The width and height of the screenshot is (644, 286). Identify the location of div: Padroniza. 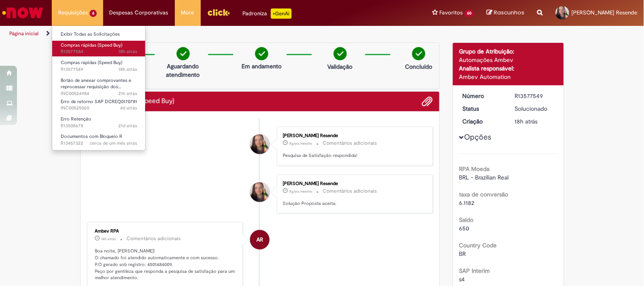
(267, 14).